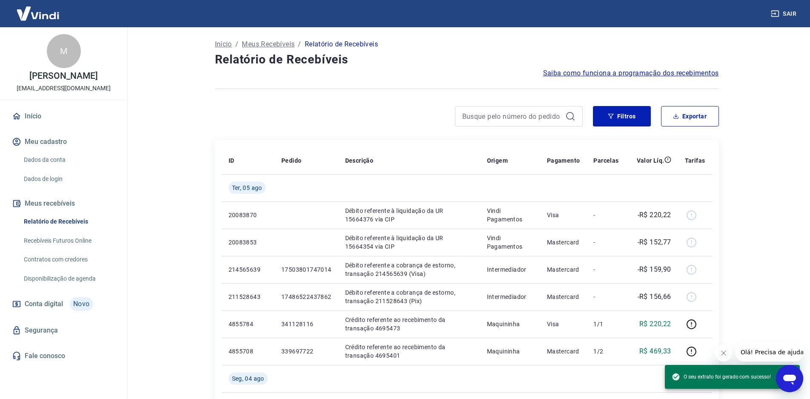 The height and width of the screenshot is (399, 810). Describe the element at coordinates (248, 324) in the screenshot. I see `p: 4855784` at that location.